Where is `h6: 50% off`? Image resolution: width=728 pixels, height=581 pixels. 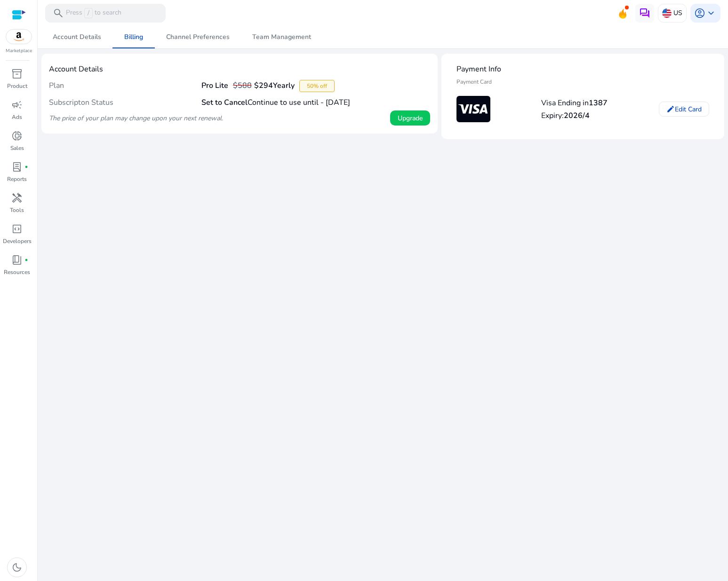
h6: 50% off is located at coordinates (316, 86).